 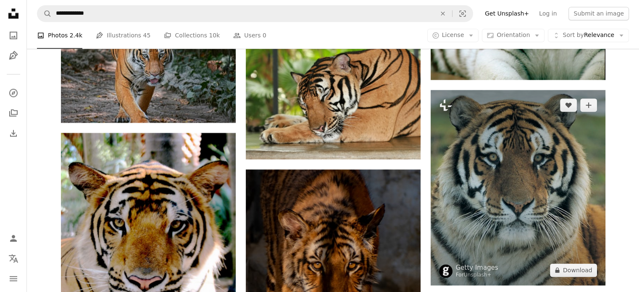 What do you see at coordinates (599, 13) in the screenshot?
I see `button: Submit an image` at bounding box center [599, 13].